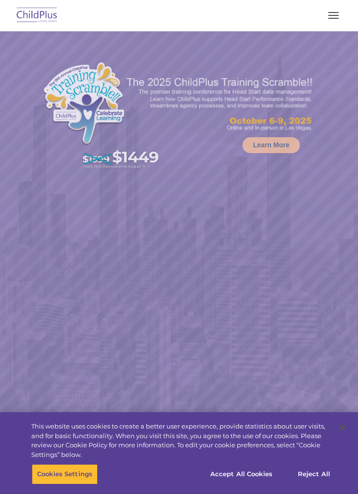  Describe the element at coordinates (182, 440) in the screenshot. I see `div: This website uses cookies to create a better user experience, provide statistics about user visit...` at that location.